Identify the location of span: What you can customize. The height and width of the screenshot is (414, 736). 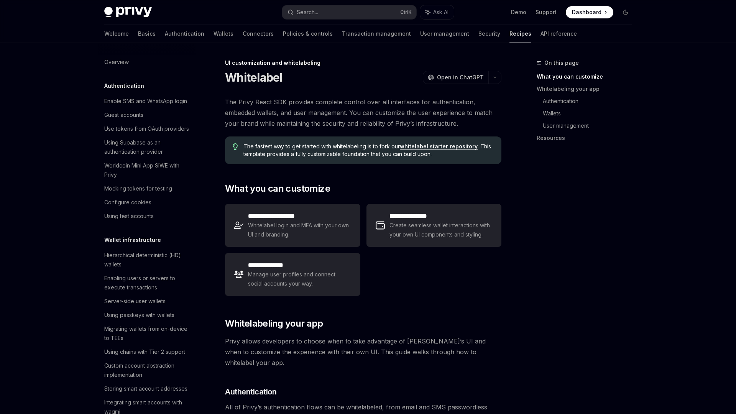
(277, 188).